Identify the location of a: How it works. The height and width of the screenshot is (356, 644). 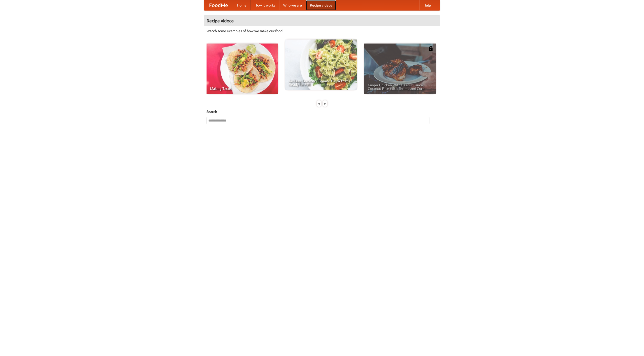
(265, 5).